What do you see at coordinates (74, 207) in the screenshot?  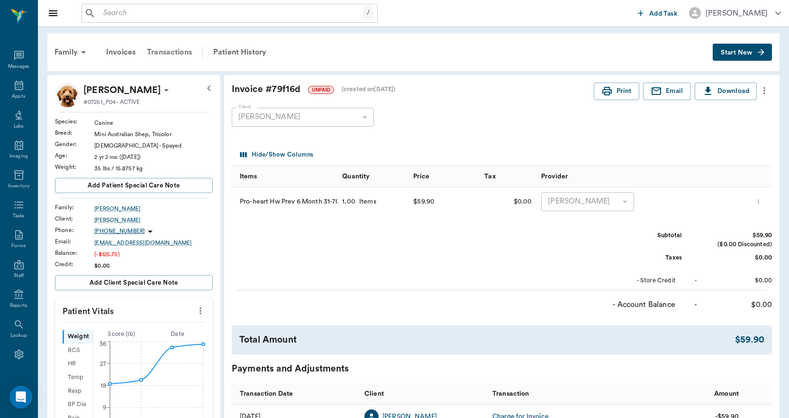 I see `div: Family :` at bounding box center [74, 207].